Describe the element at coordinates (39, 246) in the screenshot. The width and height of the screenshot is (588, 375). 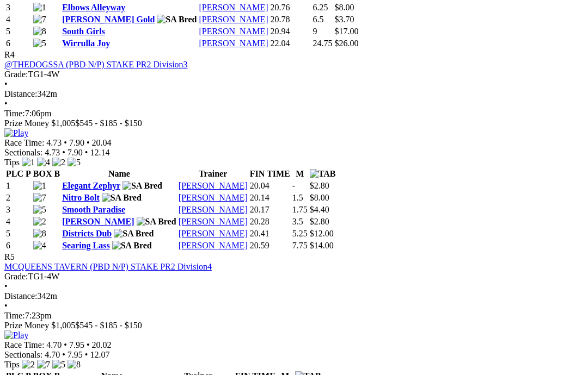
I see `img: 4` at that location.